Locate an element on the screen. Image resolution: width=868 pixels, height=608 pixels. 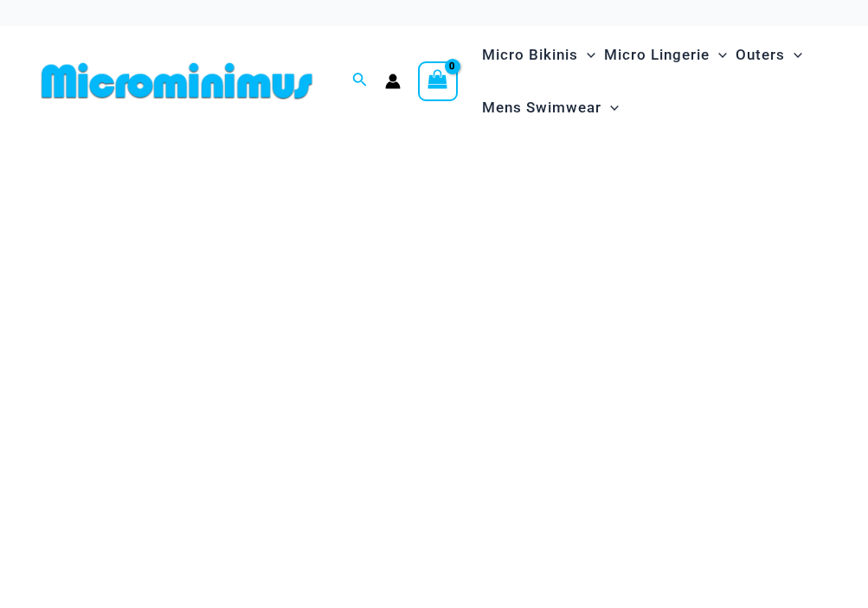
nav: Site Navigation is located at coordinates (655, 81).